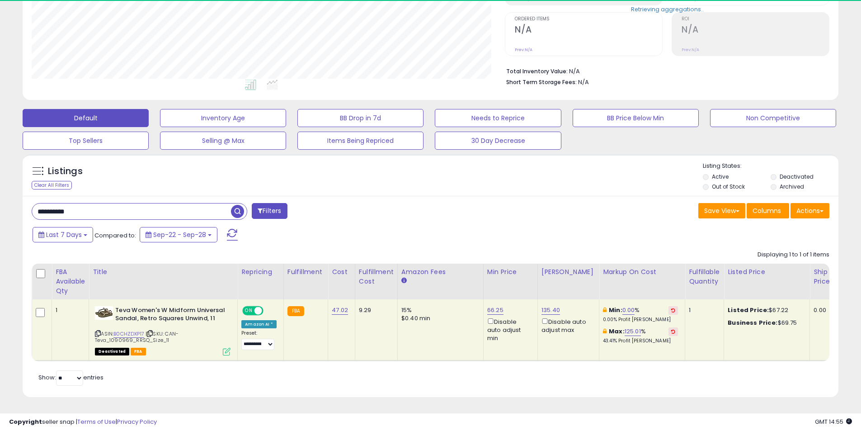 The height and width of the screenshot is (431, 861). What do you see at coordinates (765, 323) in the screenshot?
I see `div: $69.75` at bounding box center [765, 323].